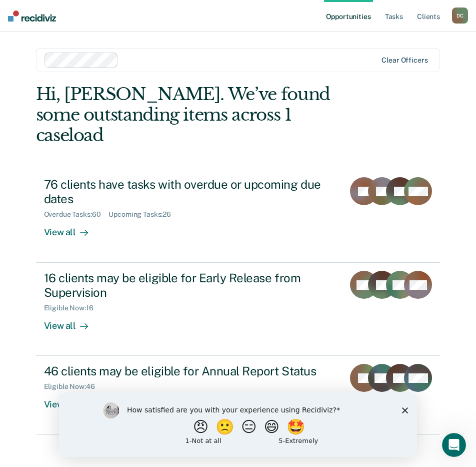  What do you see at coordinates (237, 35) in the screenshot?
I see `button: 5` at bounding box center [237, 35].